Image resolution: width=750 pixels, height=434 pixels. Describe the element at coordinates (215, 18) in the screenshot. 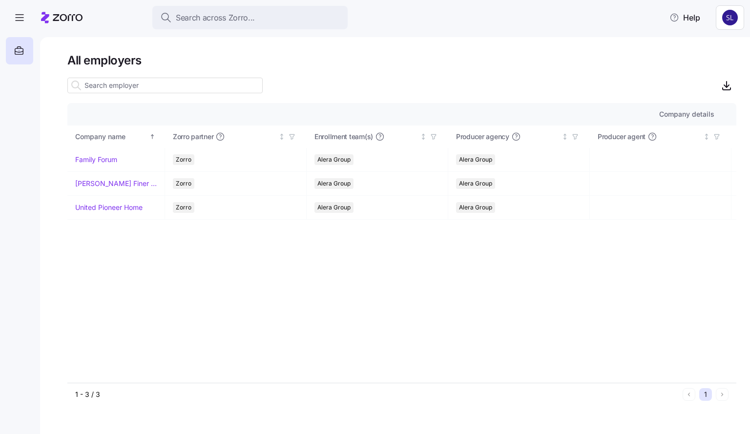

I see `span: Search across Zorro...` at that location.